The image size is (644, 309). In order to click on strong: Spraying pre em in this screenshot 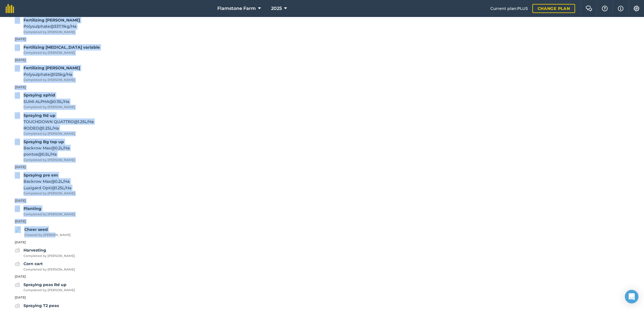, I will do `click(41, 175)`.